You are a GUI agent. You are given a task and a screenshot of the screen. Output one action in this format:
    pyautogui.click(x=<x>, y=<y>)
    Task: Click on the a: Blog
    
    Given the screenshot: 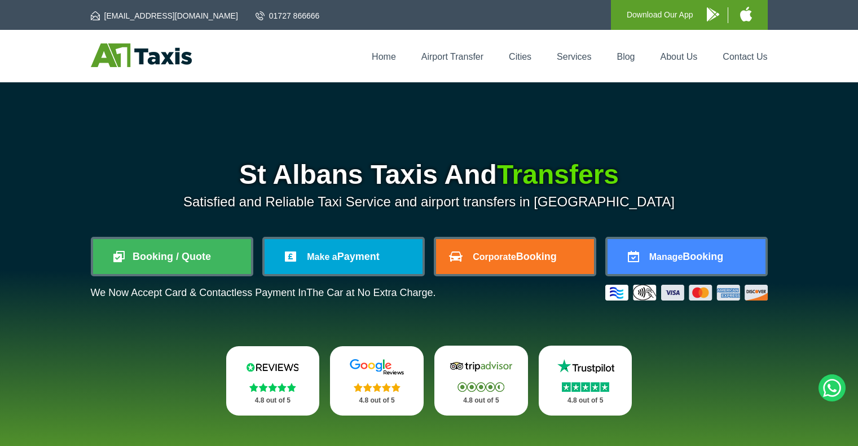 What is the action you would take?
    pyautogui.click(x=625, y=56)
    